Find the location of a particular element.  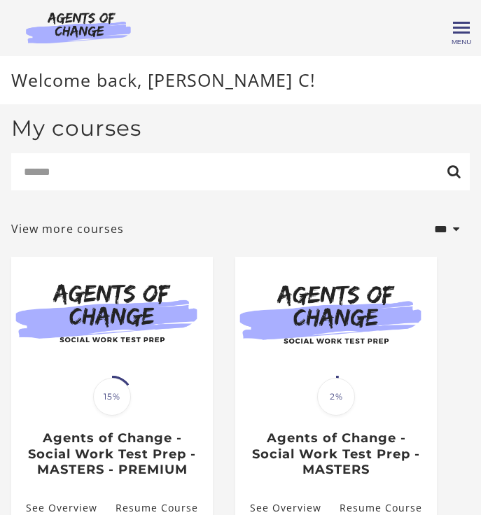

h3: Agents of Change - Social Work Test Prep - MASTERS - PREMIUM is located at coordinates (112, 455).